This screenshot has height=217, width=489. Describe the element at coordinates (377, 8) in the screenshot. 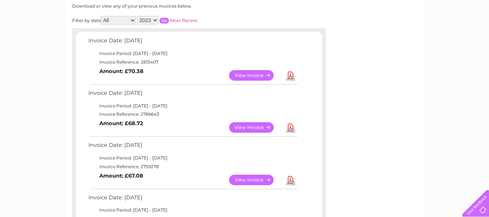

I see `span: 0333 014 3131` at that location.